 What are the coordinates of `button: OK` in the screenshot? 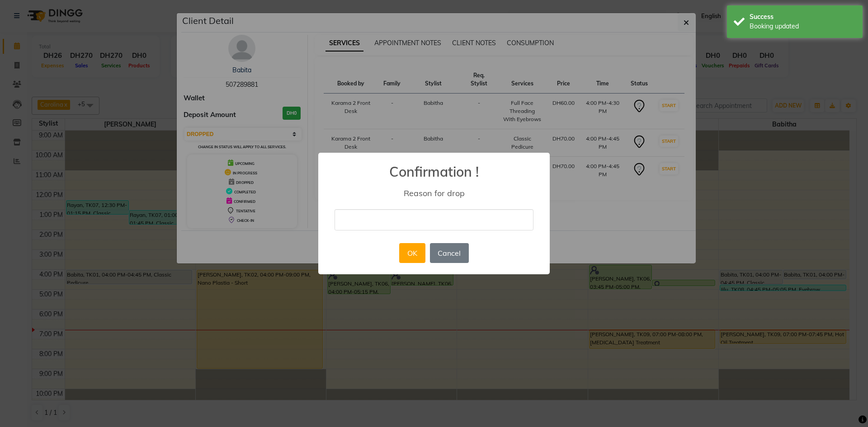 It's located at (412, 253).